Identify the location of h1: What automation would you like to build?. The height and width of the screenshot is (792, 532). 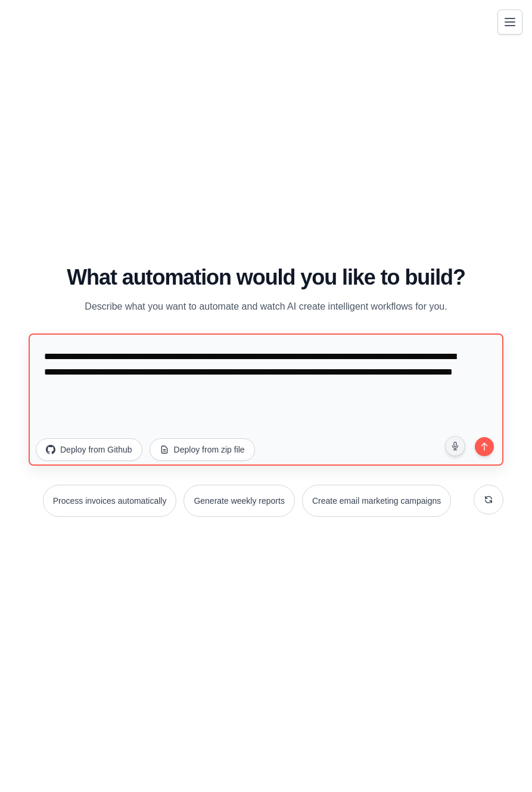
(265, 277).